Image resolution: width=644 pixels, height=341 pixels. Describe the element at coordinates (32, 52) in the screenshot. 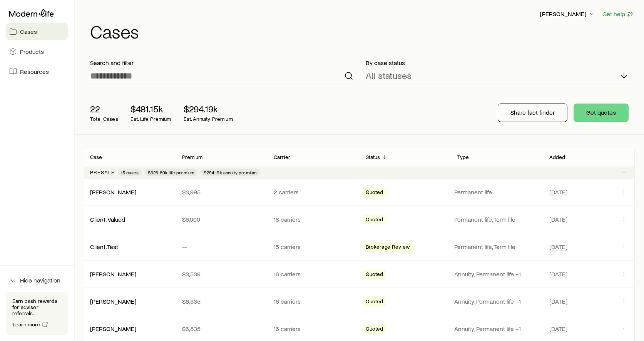

I see `span: Products` at that location.